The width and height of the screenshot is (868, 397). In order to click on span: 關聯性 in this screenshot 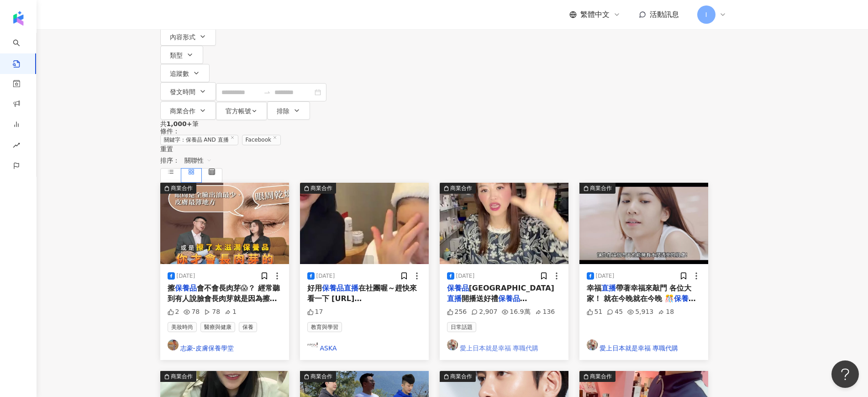, I will do `click(198, 160)`.